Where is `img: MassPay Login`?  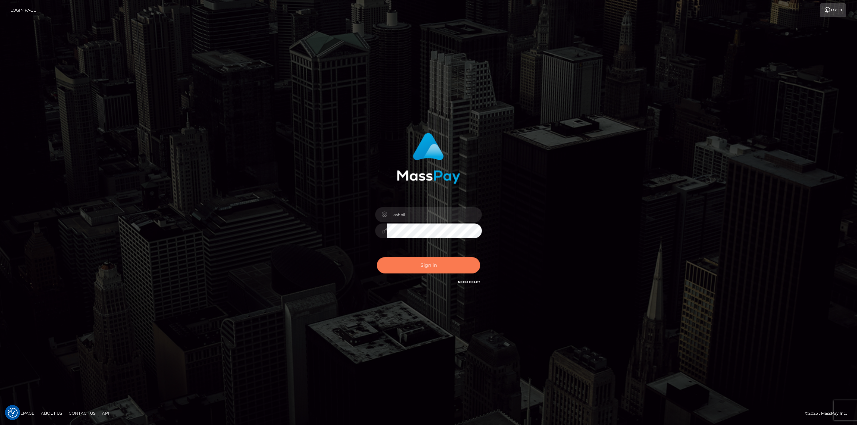
img: MassPay Login is located at coordinates (428, 158).